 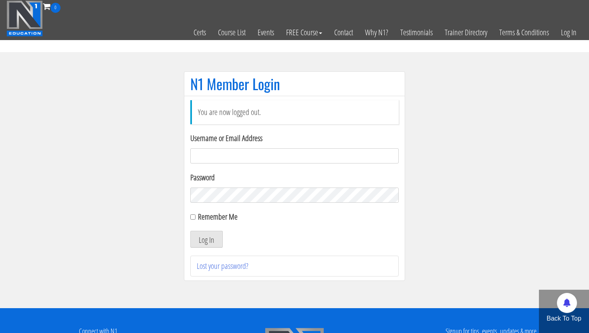 What do you see at coordinates (466, 32) in the screenshot?
I see `a: Trainer Directory` at bounding box center [466, 32].